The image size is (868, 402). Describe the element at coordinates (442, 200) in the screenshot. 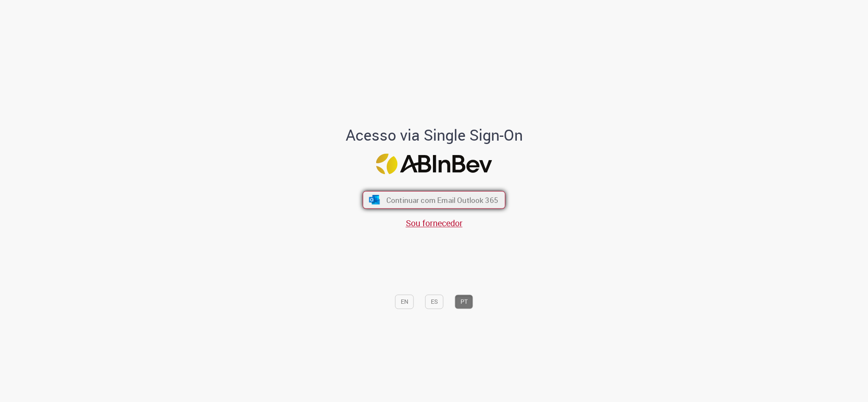

I see `span: Continuar com Email Outlook 365` at that location.